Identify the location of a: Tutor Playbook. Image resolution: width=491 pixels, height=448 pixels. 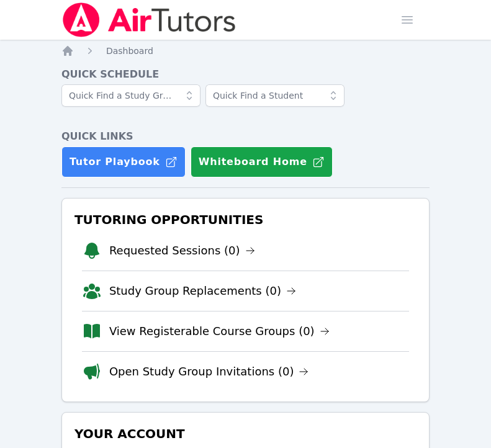
(124, 162).